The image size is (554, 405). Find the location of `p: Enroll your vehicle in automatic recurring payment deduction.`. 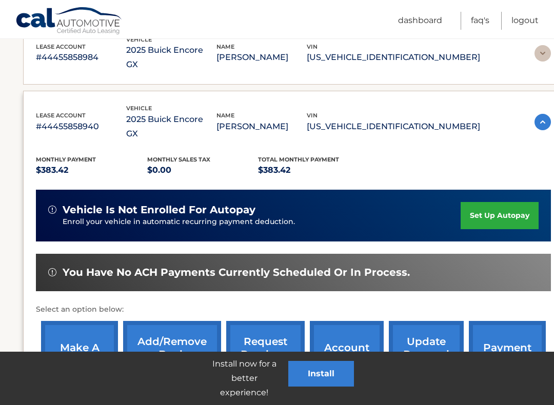

p: Enroll your vehicle in automatic recurring payment deduction. is located at coordinates (261, 222).